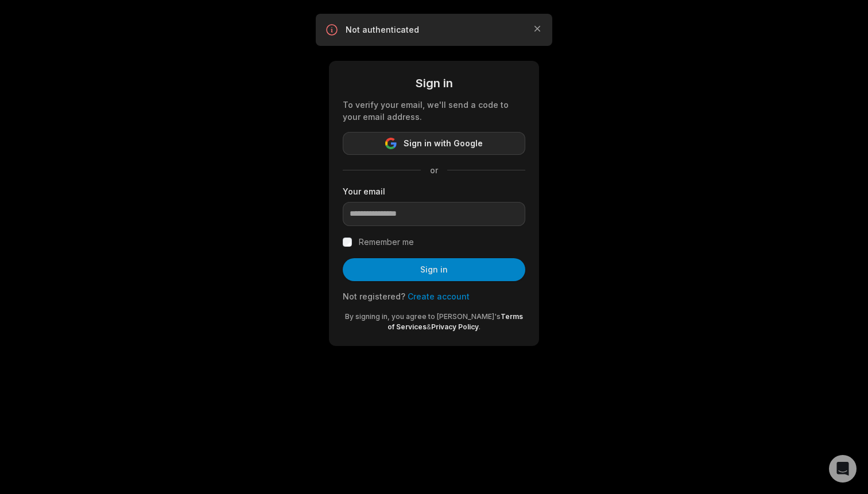  I want to click on span: or, so click(434, 170).